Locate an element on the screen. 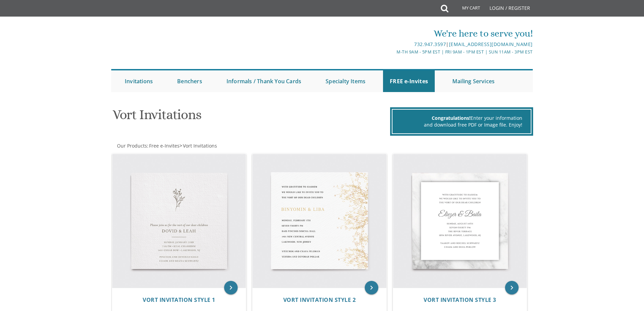 The height and width of the screenshot is (311, 644). a: My Cart is located at coordinates (466, 9).